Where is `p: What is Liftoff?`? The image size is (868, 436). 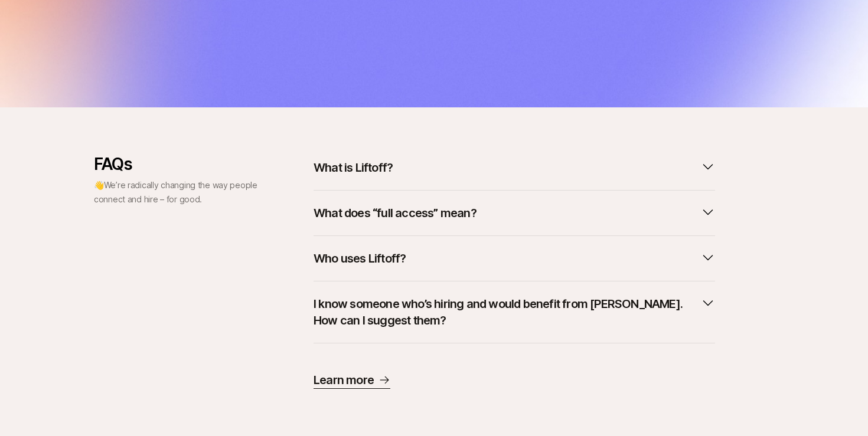 p: What is Liftoff? is located at coordinates (353, 168).